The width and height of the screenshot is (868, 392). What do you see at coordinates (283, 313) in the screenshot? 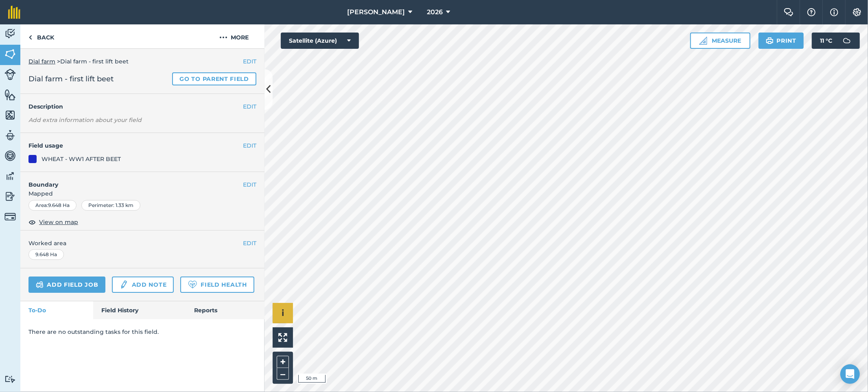
I see `button: i` at bounding box center [283, 313].